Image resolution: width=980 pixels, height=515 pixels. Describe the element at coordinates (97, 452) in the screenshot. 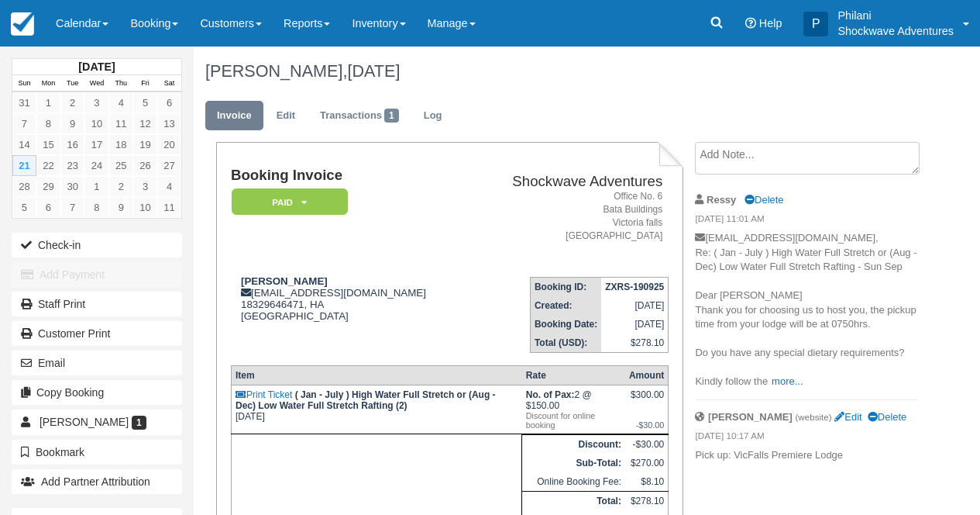

I see `button: Bookmark` at that location.